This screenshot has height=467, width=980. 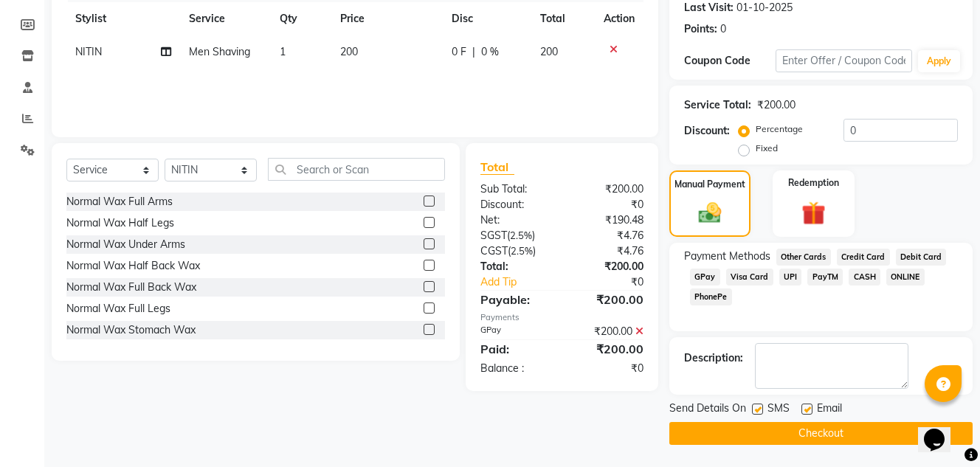 I want to click on span: CGST, so click(x=493, y=251).